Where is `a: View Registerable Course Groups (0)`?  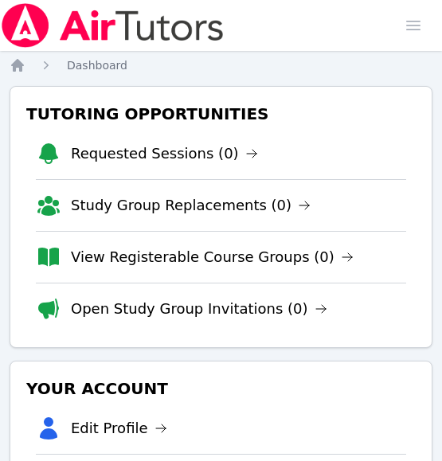
a: View Registerable Course Groups (0) is located at coordinates (212, 257).